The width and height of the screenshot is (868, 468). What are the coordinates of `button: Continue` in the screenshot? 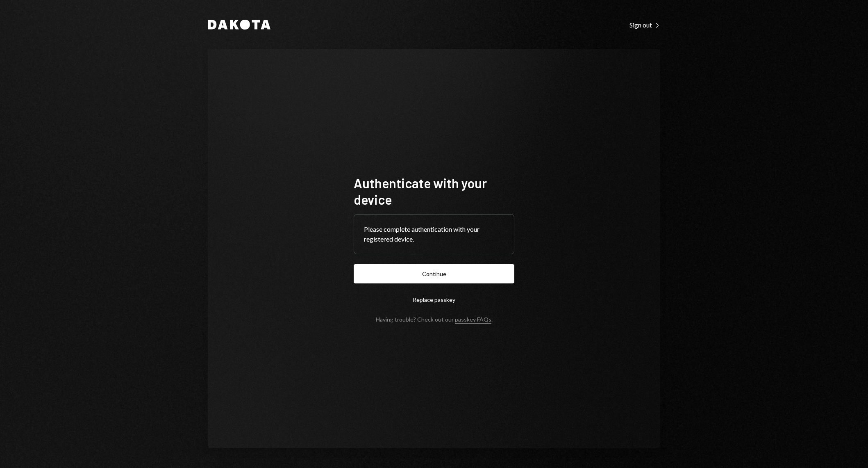 It's located at (434, 273).